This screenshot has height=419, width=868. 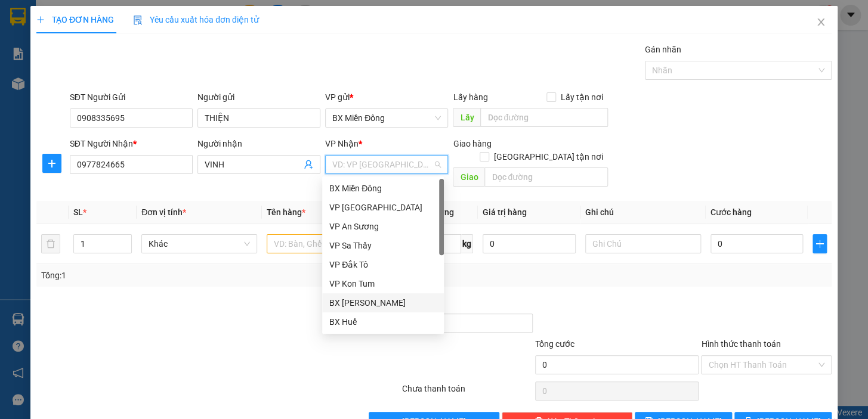 I want to click on li: Tân Anh, so click(x=89, y=17).